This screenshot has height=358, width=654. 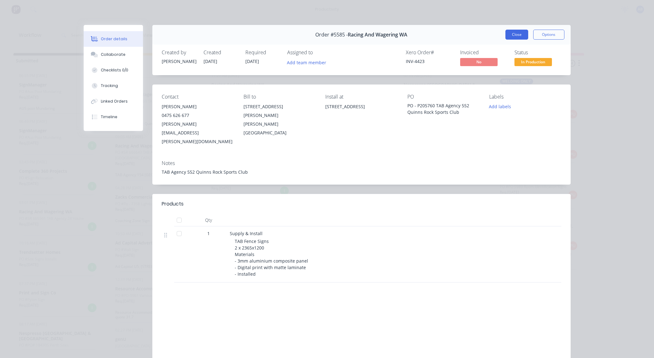 What do you see at coordinates (533, 62) in the screenshot?
I see `span: In Production` at bounding box center [533, 62].